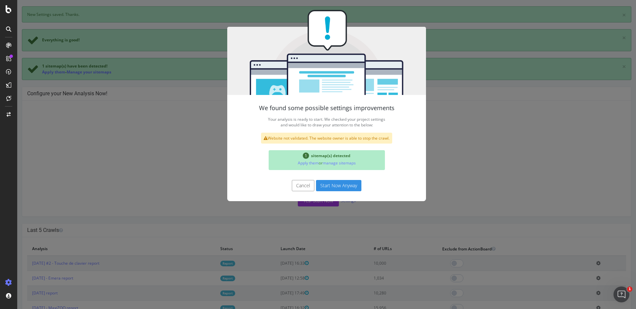 This screenshot has height=309, width=636. Describe the element at coordinates (309, 52) in the screenshot. I see `img: You're all set!` at that location.